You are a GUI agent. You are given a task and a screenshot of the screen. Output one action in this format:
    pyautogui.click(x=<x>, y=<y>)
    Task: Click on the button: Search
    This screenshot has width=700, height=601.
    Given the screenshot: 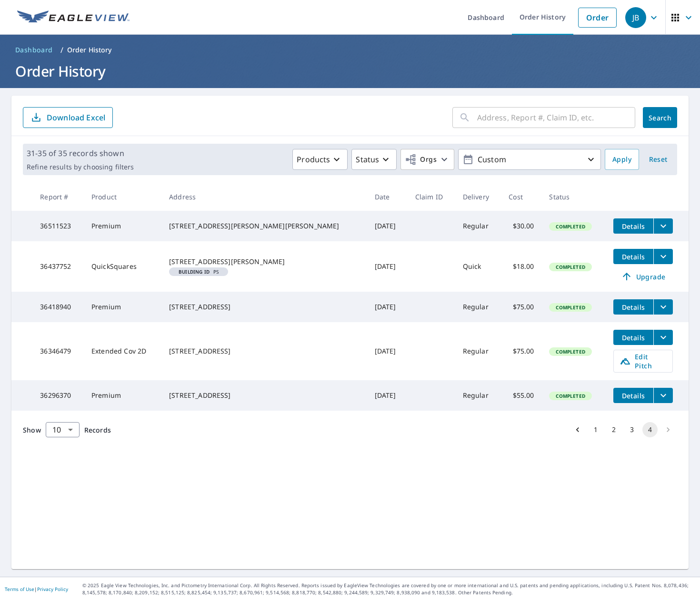 What is the action you would take?
    pyautogui.click(x=660, y=117)
    